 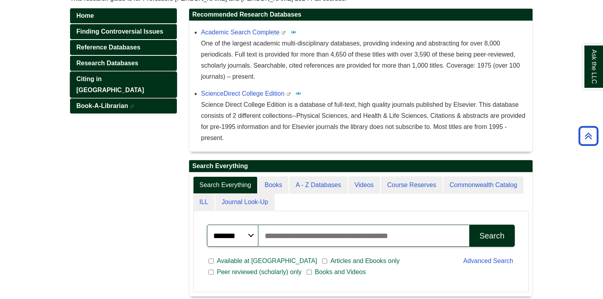 I want to click on input: Books and Videos, so click(x=309, y=272).